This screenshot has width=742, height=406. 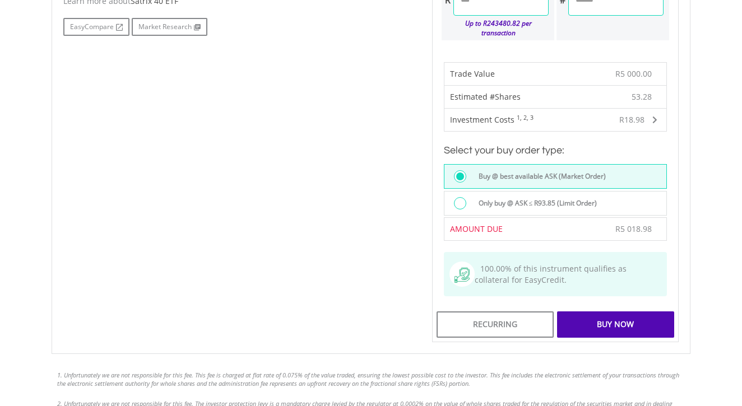 What do you see at coordinates (476, 229) in the screenshot?
I see `span: AMOUNT DUE` at bounding box center [476, 229].